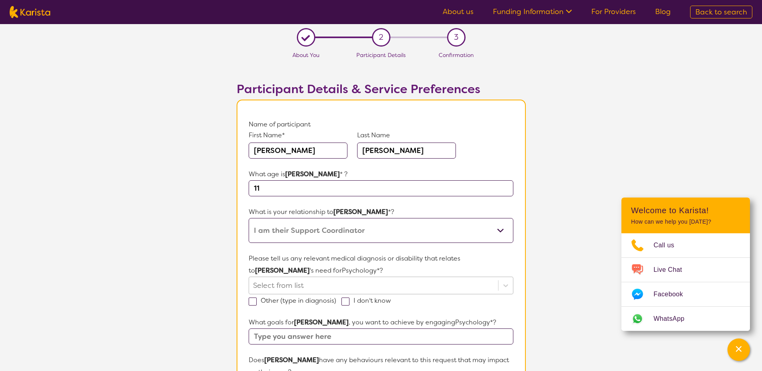  What do you see at coordinates (673, 270) in the screenshot?
I see `span: Live Chat` at bounding box center [673, 270].